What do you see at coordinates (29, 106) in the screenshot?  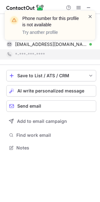 I see `span: Send email` at bounding box center [29, 106].